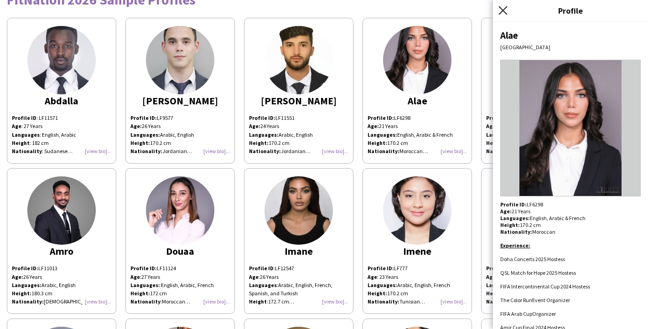 The height and width of the screenshot is (329, 648). I want to click on strong: Height, so click(21, 143).